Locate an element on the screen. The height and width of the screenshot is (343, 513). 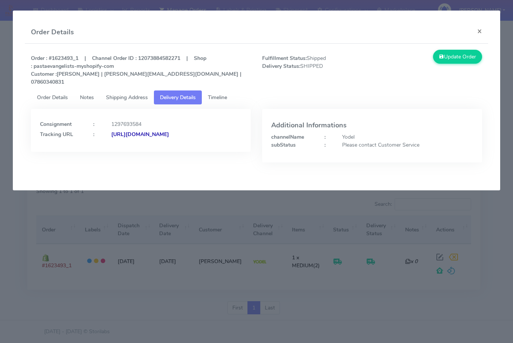
button: Close is located at coordinates (479, 31).